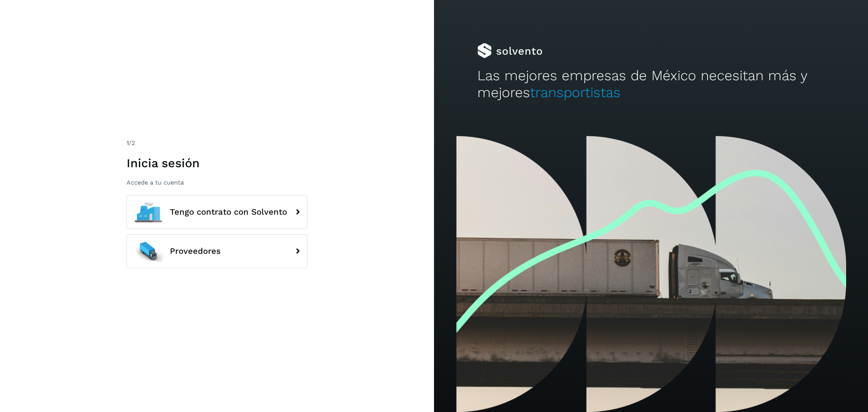 The image size is (868, 412). Describe the element at coordinates (217, 251) in the screenshot. I see `button: Proveedores` at that location.